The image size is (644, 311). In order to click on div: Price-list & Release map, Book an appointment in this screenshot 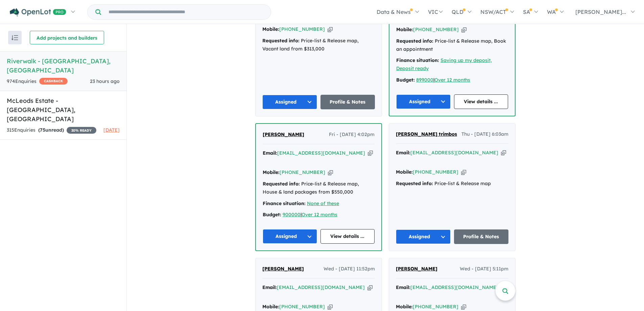, I will do `click(452, 45)`.